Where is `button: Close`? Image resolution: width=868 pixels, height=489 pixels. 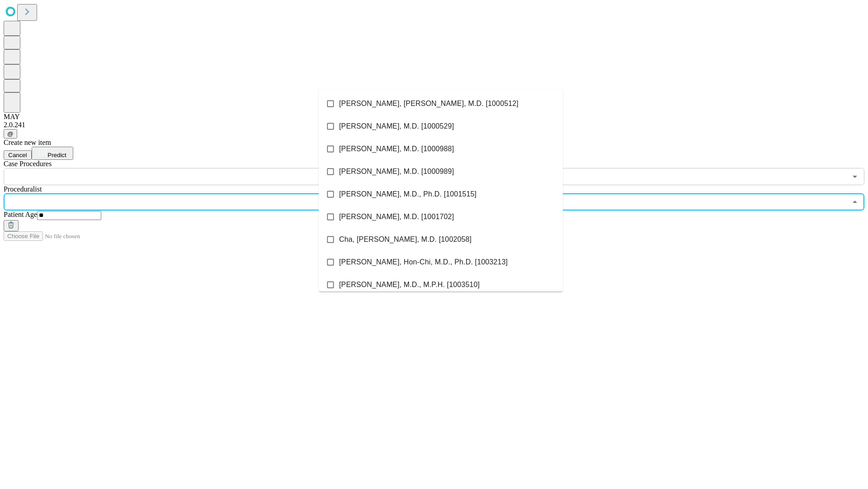 button: Close is located at coordinates (855, 201).